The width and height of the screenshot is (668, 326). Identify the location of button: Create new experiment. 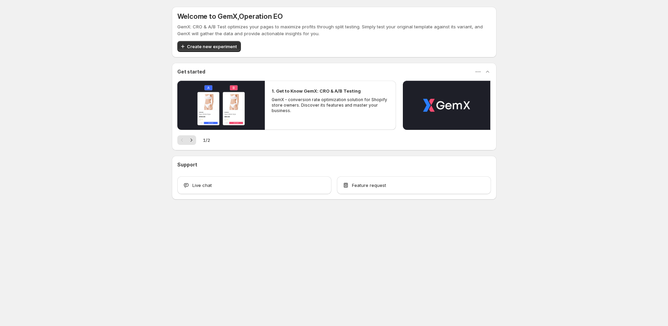
(209, 46).